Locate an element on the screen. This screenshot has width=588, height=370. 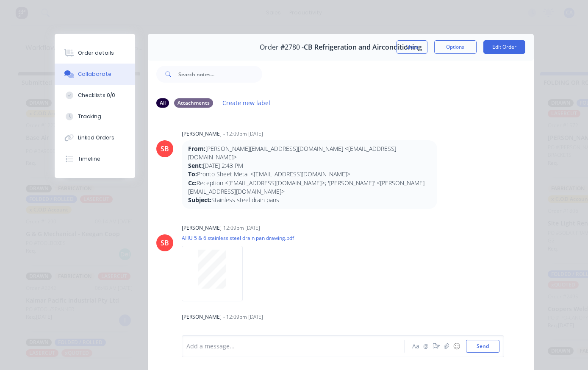
button: Checklists 0/0 is located at coordinates (95, 95).